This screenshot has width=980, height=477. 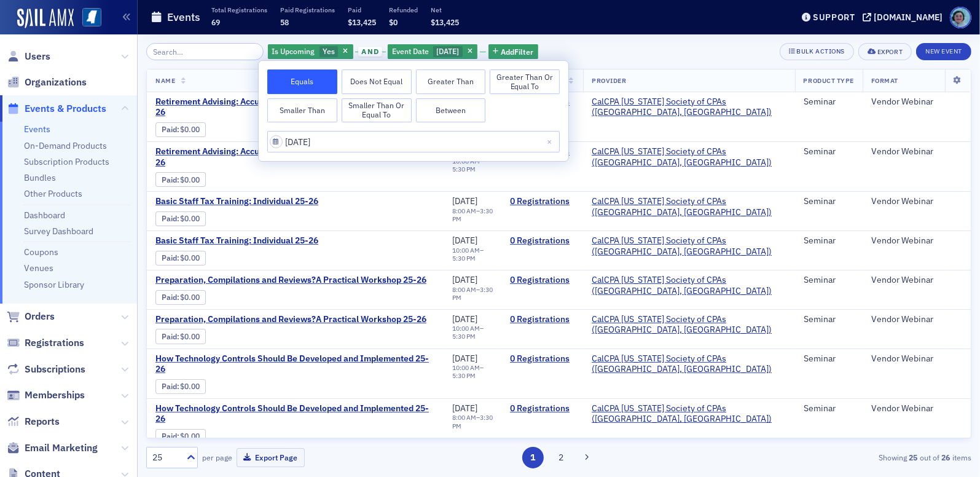 I want to click on span: Yes, so click(x=329, y=51).